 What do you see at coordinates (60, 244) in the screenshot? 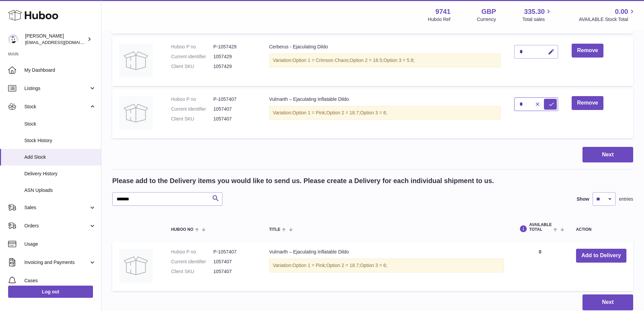
I see `span: Usage` at bounding box center [60, 244].